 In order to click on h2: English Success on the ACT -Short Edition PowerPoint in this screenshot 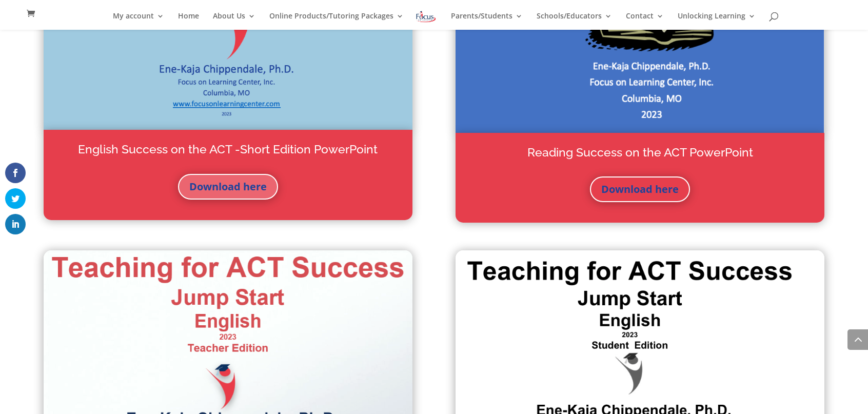, I will do `click(228, 152)`.